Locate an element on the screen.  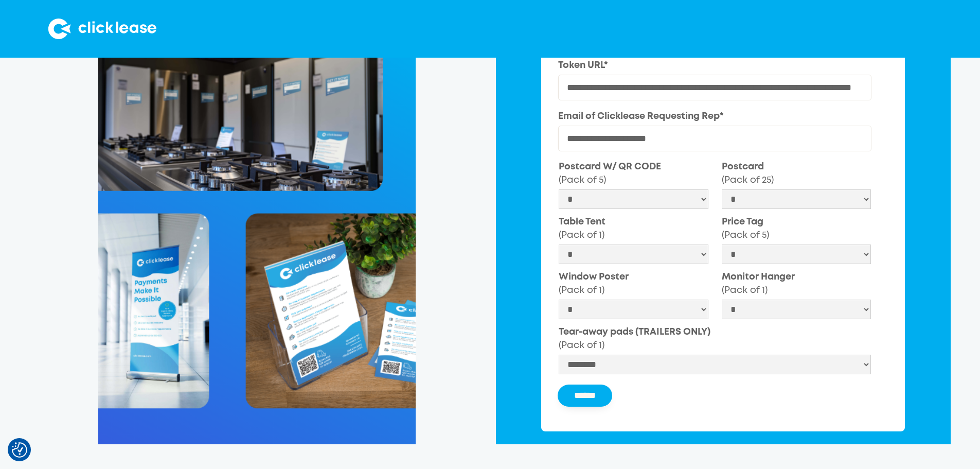
label: Tear-away pads (TRAILERS ONLY) is located at coordinates (714, 339).